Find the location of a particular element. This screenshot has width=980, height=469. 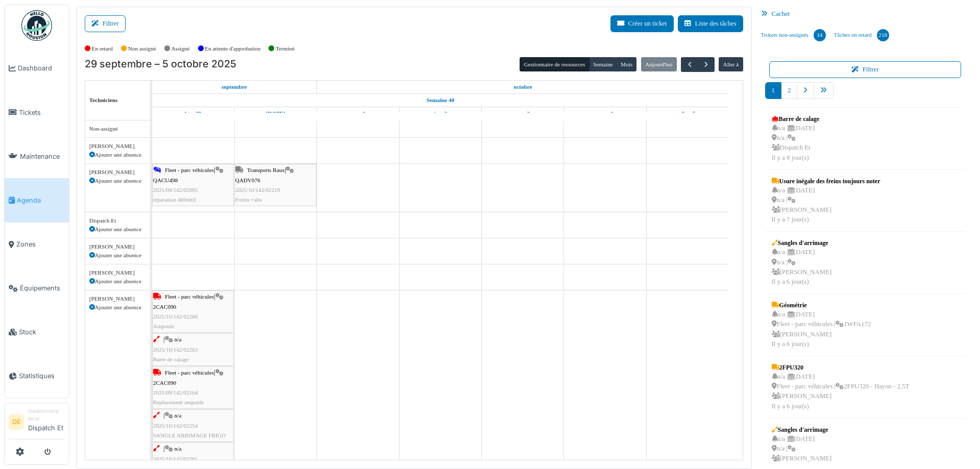

label: Non assigné is located at coordinates (142, 49).